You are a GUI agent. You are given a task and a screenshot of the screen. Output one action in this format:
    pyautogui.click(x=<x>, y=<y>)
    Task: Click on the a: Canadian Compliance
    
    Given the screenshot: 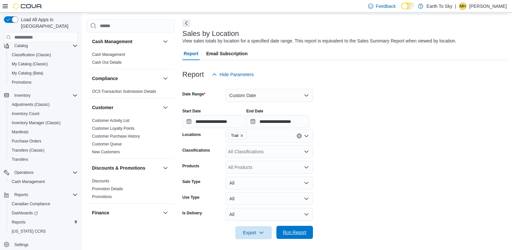 What is the action you would take?
    pyautogui.click(x=31, y=204)
    